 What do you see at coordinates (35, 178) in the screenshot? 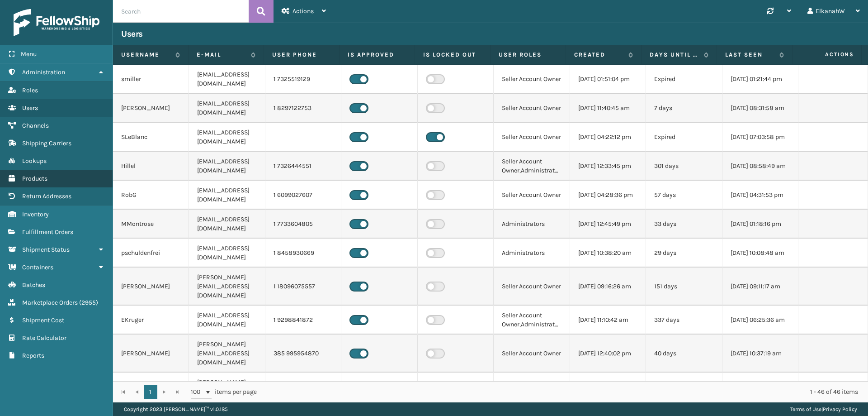
I see `span: Products` at bounding box center [35, 178].